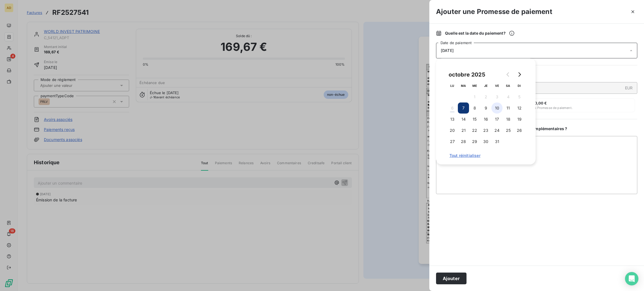 The height and width of the screenshot is (291, 644). Describe the element at coordinates (463, 86) in the screenshot. I see `th: mardi` at that location.